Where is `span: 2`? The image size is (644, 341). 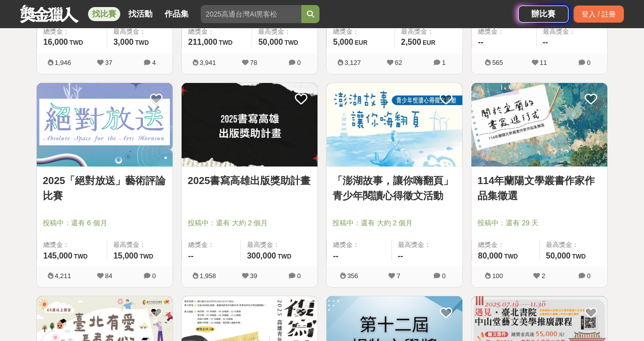
span: 2 is located at coordinates (543, 276).